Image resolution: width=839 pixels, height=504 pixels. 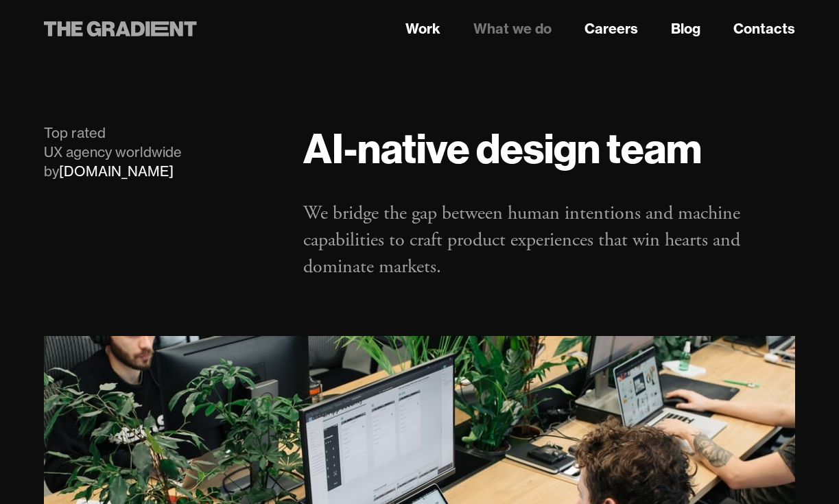 I want to click on a: Careers, so click(x=611, y=29).